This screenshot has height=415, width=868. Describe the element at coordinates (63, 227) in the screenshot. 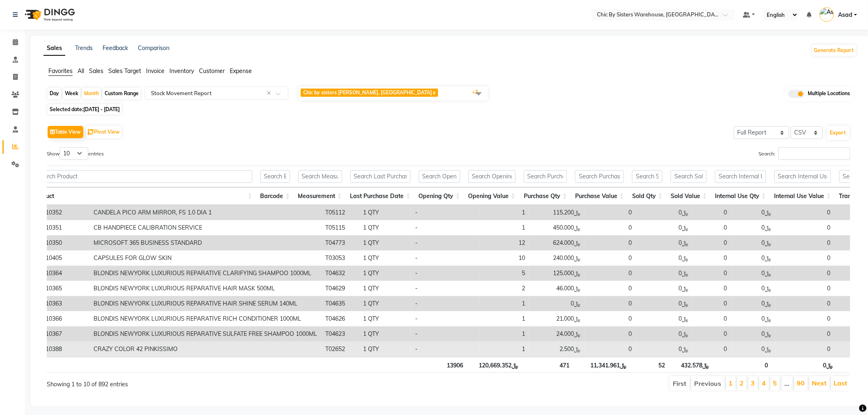

I see `td: P10351` at that location.